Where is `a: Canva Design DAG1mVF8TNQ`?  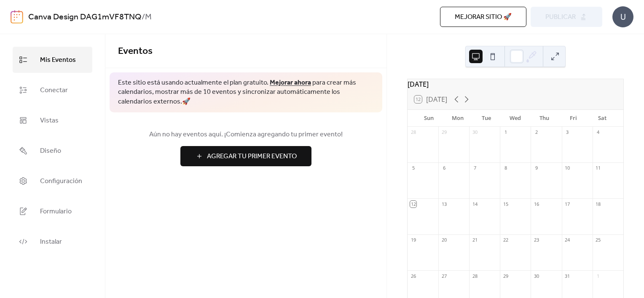
a: Canva Design DAG1mVF8TNQ is located at coordinates (85, 17).